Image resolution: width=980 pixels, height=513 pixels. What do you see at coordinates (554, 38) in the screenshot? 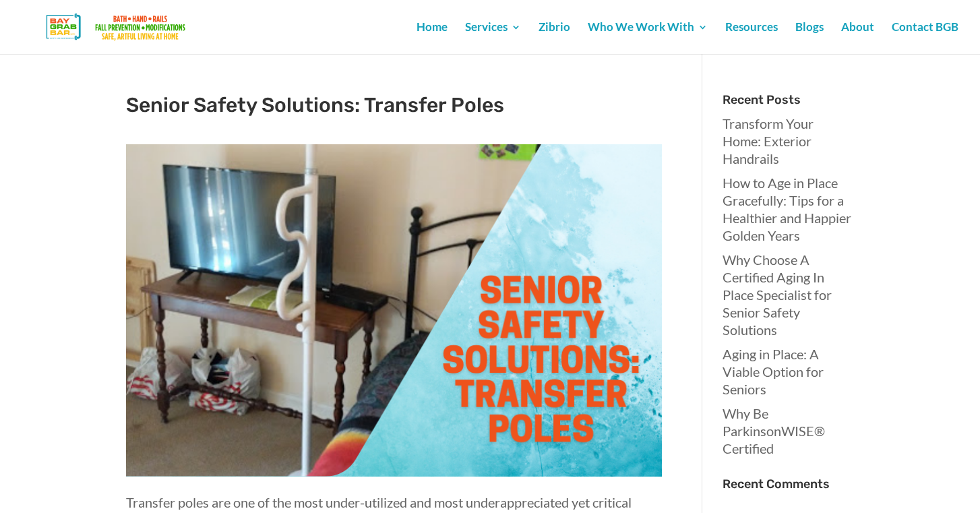
I see `a: Zibrio` at bounding box center [554, 38].